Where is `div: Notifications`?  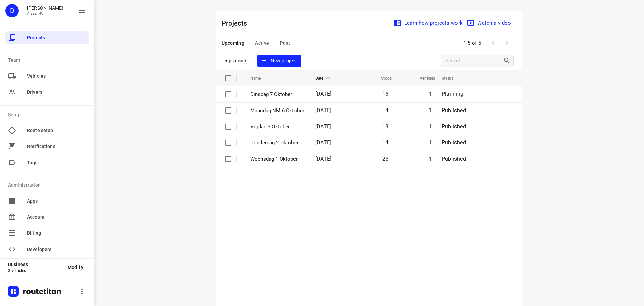 div: Notifications is located at coordinates (47, 146).